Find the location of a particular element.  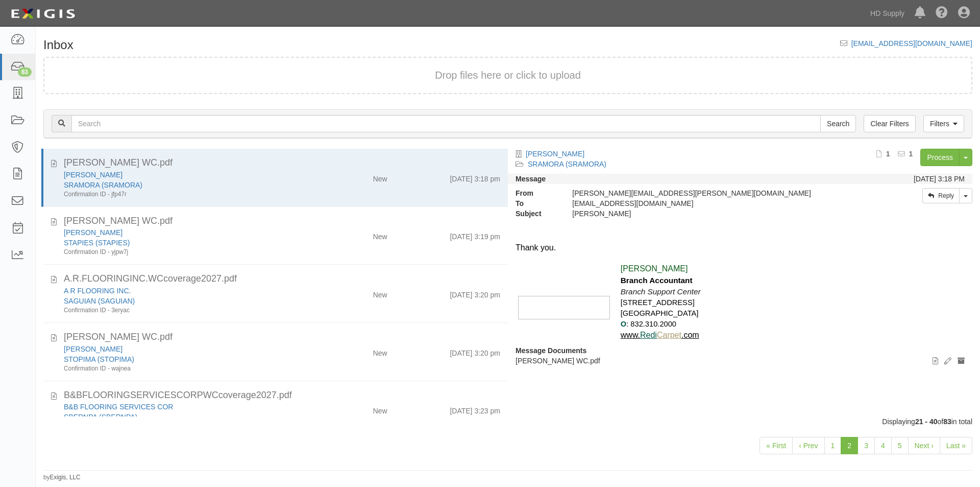

b: 21 - 40 is located at coordinates (927, 422).